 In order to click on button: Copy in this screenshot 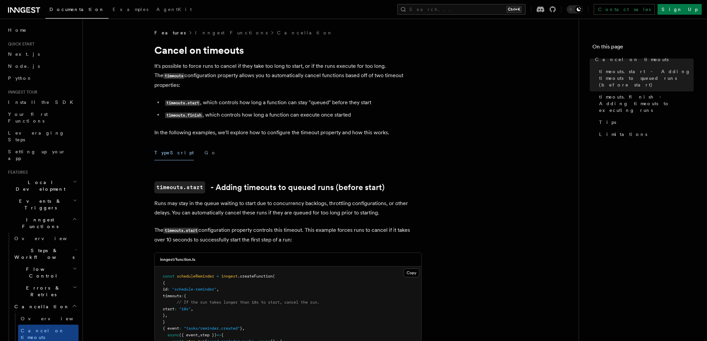, I will do `click(411, 273)`.